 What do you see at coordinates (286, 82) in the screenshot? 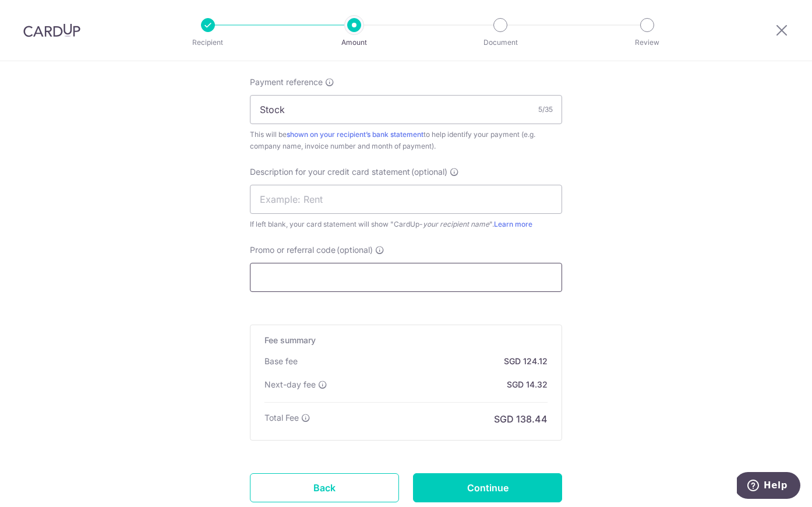
I see `span: Payment reference` at bounding box center [286, 82].